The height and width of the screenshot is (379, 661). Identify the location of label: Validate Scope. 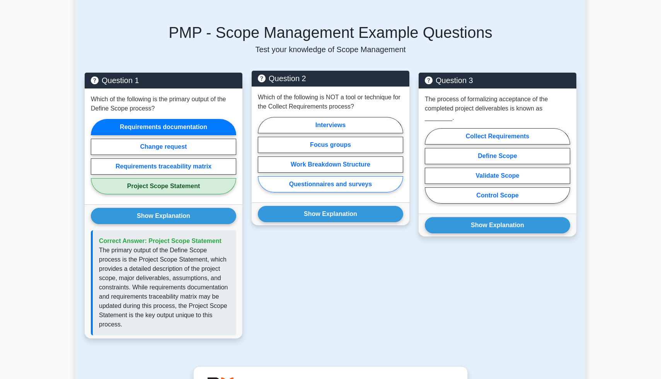
(498, 176).